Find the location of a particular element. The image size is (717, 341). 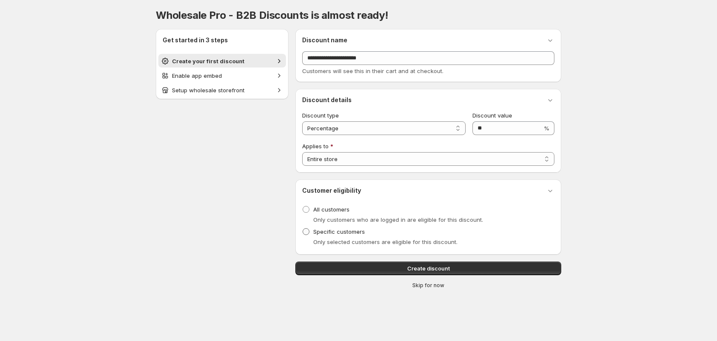

button: Skip for now is located at coordinates (428, 285).